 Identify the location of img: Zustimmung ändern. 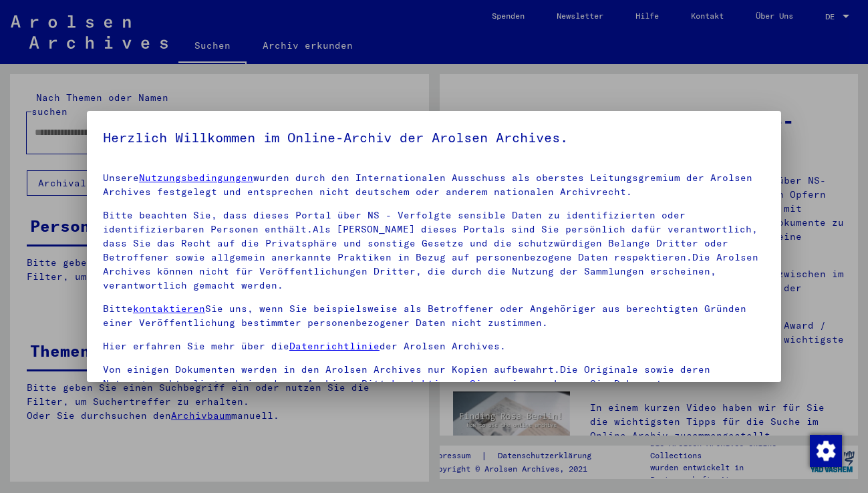
(826, 451).